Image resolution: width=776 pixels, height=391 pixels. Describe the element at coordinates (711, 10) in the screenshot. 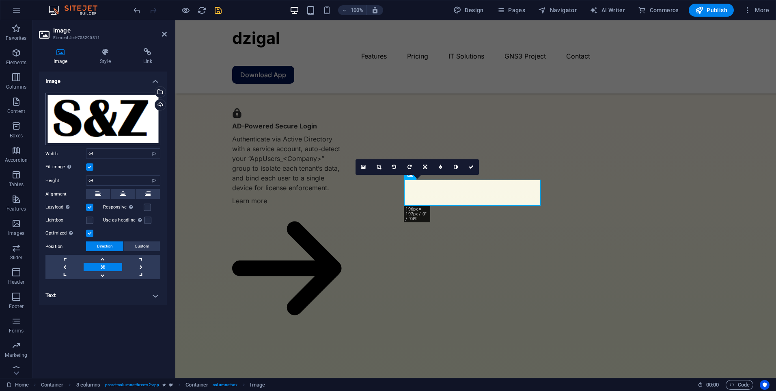

I see `button: Publish` at that location.